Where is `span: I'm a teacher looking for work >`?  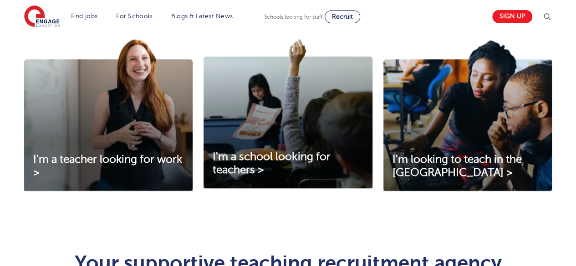 span: I'm a teacher looking for work > is located at coordinates (107, 166).